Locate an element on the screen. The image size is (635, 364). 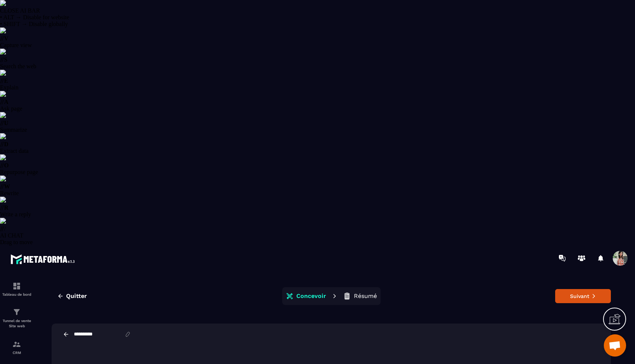
button: Concevoir is located at coordinates (306, 296).